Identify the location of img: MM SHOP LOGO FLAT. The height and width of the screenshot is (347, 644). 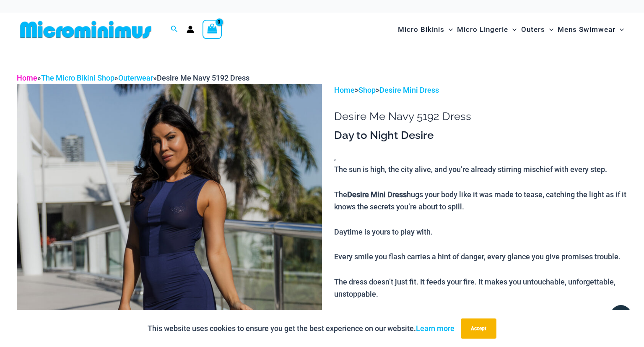
(85, 29).